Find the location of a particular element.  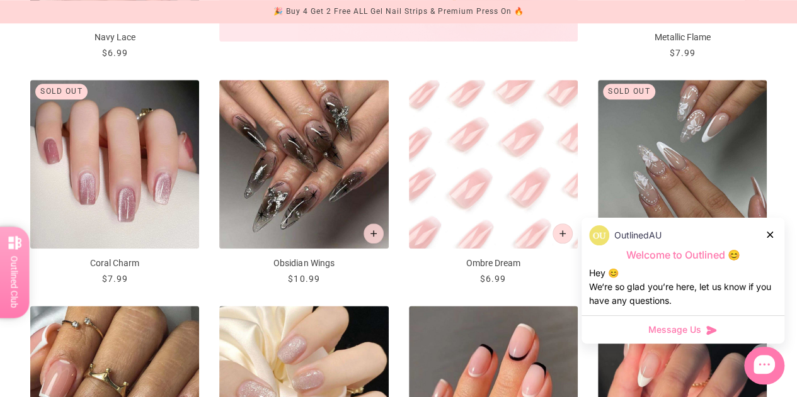

div: 🎉 Buy 4 Get 2 Free ALL Gel Nail Strips & Premium Press On 🔥 is located at coordinates (398, 11).